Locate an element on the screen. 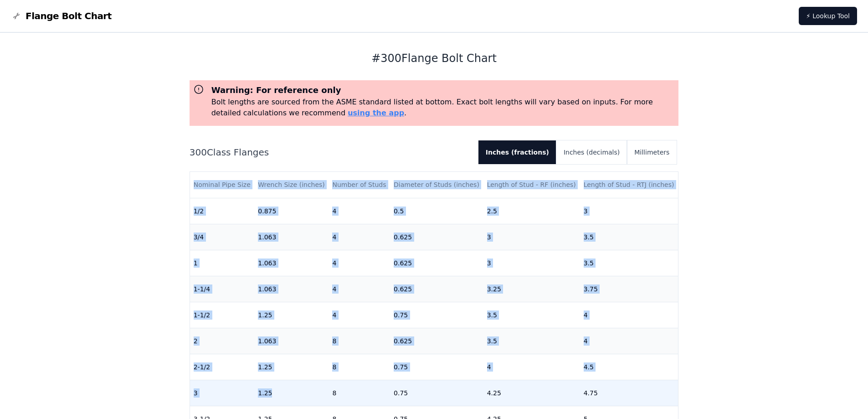  button: Inches (fractions) is located at coordinates (517, 152).